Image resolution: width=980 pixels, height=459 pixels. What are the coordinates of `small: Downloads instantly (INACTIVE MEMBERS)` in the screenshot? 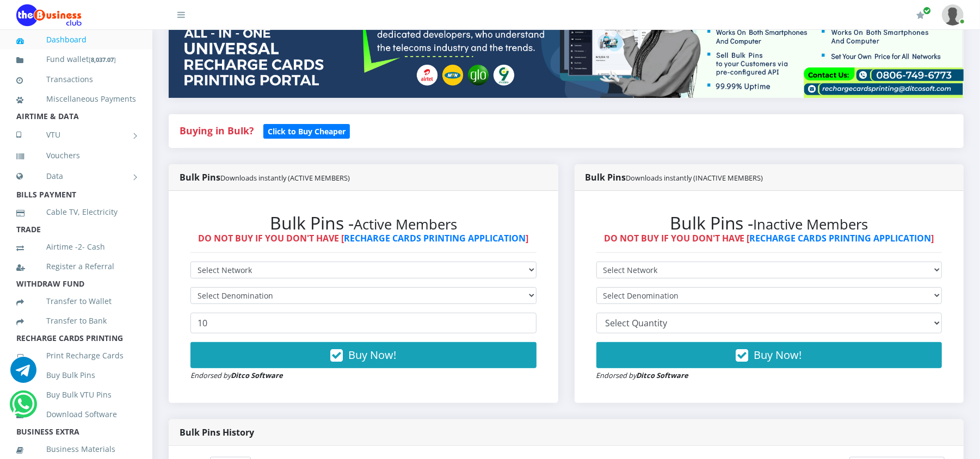 It's located at (694, 178).